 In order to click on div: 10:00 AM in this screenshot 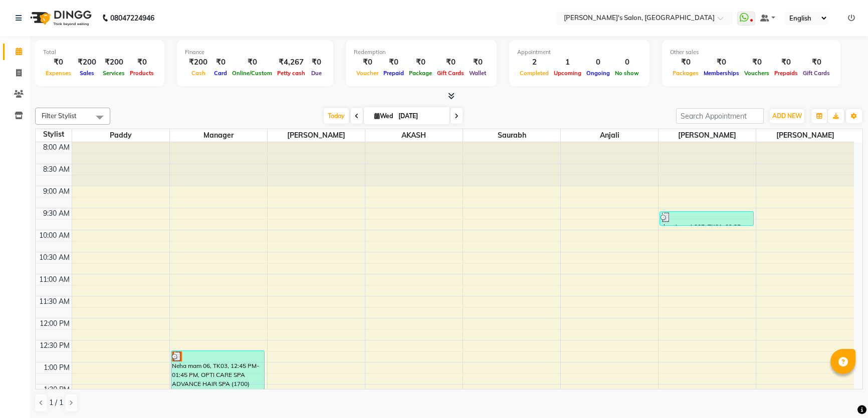, I will do `click(54, 235)`.